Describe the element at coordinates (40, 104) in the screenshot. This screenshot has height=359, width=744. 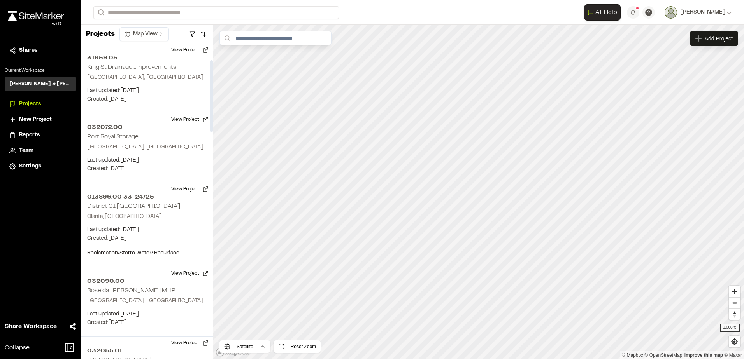
I see `a: Projects` at that location.